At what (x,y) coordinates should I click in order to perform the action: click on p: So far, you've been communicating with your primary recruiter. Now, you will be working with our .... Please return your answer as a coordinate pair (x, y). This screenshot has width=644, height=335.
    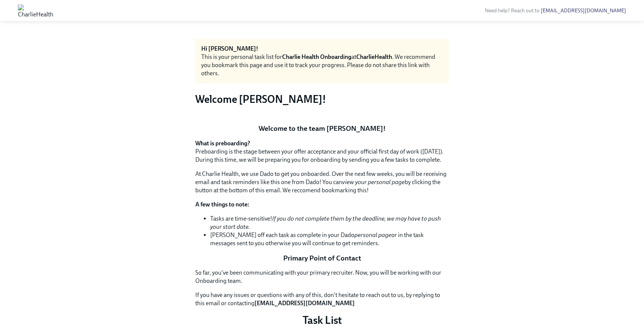
    Looking at the image, I should click on (322, 277).